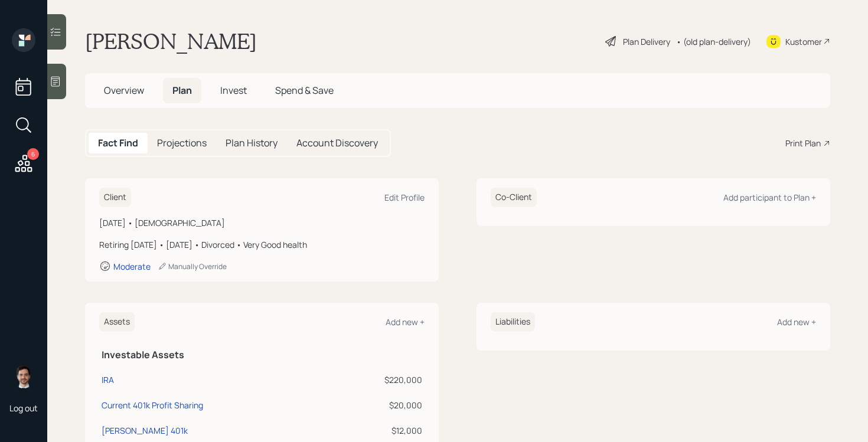  I want to click on img: jonah-coleman-headshot.png, so click(24, 376).